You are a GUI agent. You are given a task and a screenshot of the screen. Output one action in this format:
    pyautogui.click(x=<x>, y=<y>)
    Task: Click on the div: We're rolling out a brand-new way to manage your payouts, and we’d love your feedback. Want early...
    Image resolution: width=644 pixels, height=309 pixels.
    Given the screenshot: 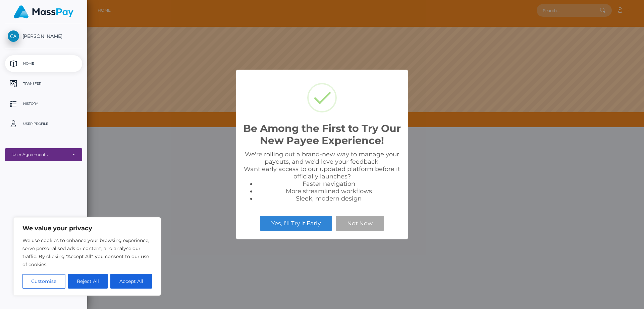 What is the action you would take?
    pyautogui.click(x=322, y=176)
    